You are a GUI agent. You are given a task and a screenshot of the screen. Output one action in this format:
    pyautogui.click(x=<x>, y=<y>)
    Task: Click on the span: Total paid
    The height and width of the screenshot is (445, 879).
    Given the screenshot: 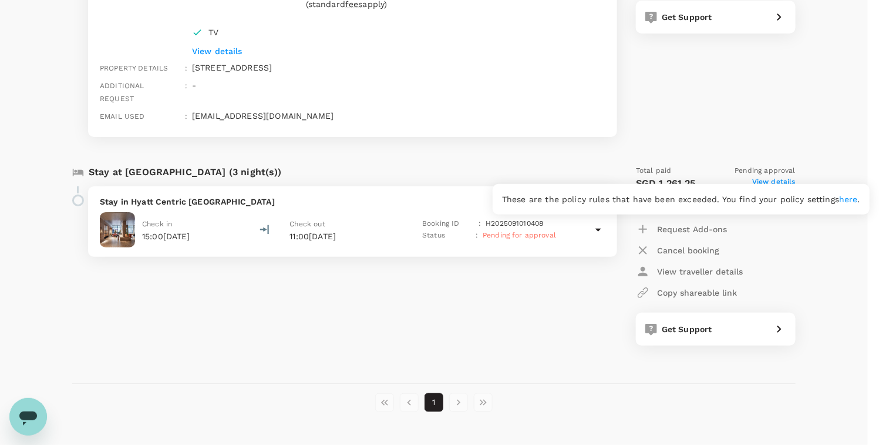 What is the action you would take?
    pyautogui.click(x=654, y=171)
    